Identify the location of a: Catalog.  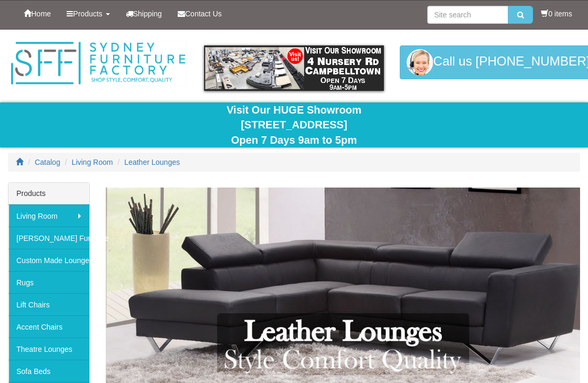
(48, 162).